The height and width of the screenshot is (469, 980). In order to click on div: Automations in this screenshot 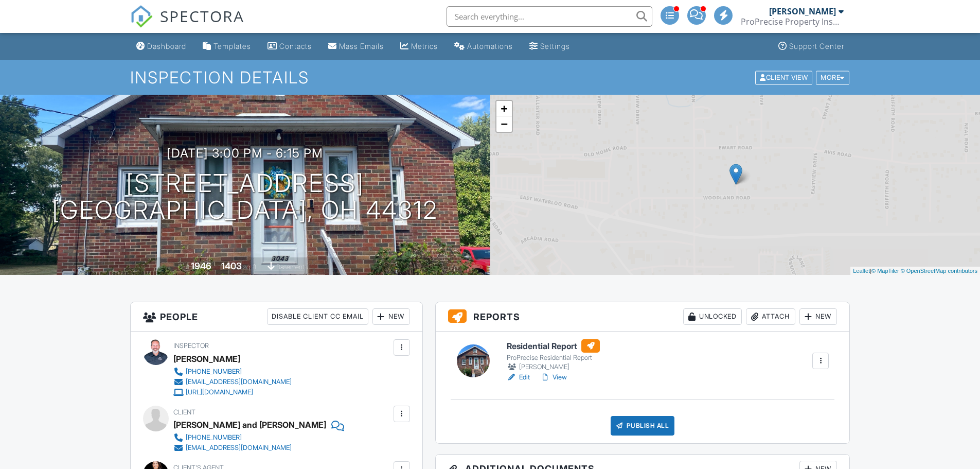, I will do `click(490, 46)`.